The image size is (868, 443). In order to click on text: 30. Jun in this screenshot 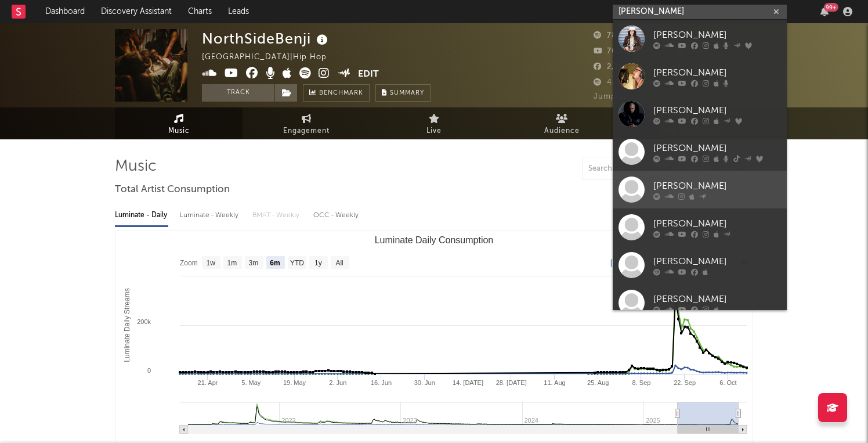, I will do `click(424, 383)`.